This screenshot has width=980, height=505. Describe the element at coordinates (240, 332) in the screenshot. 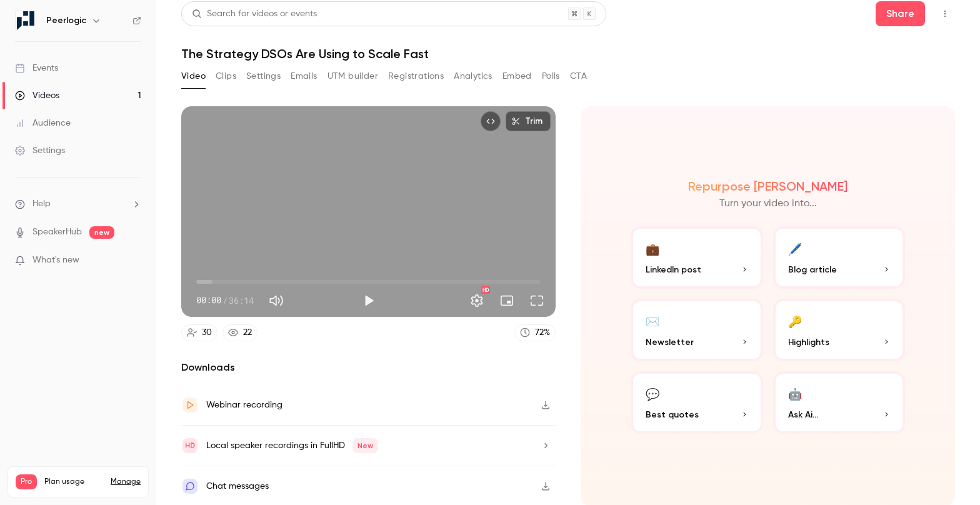

I see `a: 22` at that location.